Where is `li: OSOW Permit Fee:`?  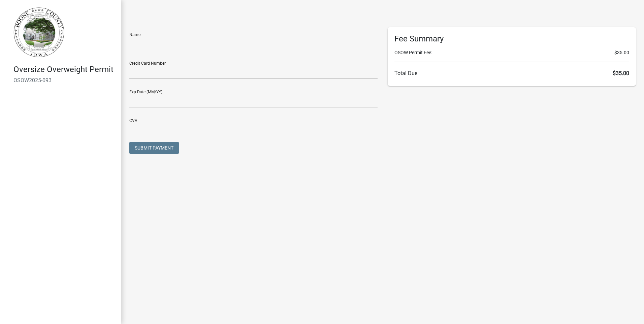
li: OSOW Permit Fee: is located at coordinates (512, 52).